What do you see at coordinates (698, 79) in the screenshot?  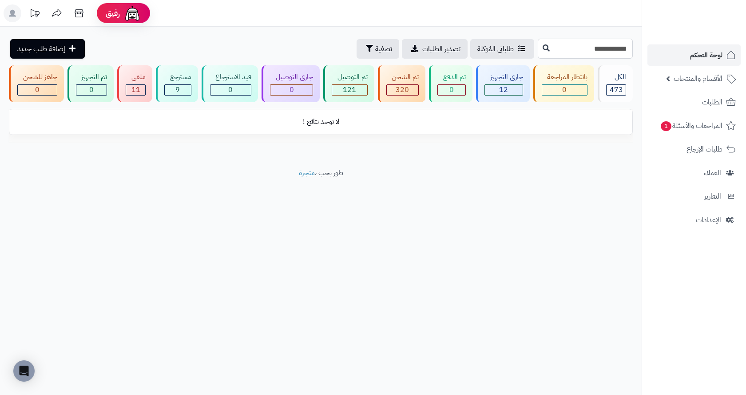 I see `span: الأقسام والمنتجات` at bounding box center [698, 79].